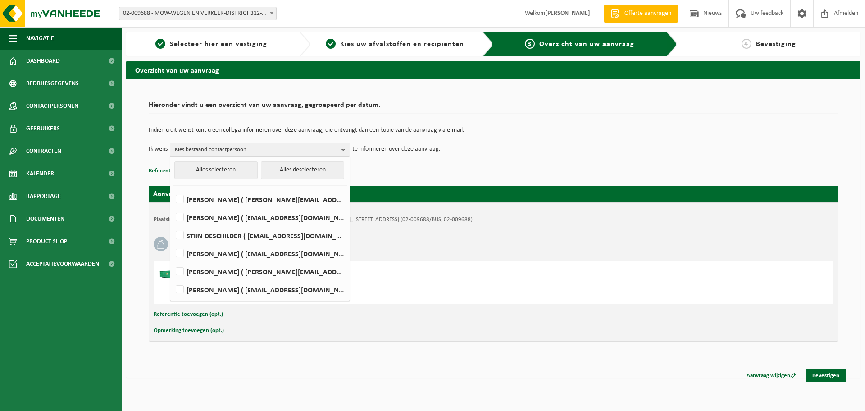 This screenshot has width=865, height=411. Describe the element at coordinates (362, 283) in the screenshot. I see `div: Ophalen en plaatsen lege container` at that location.